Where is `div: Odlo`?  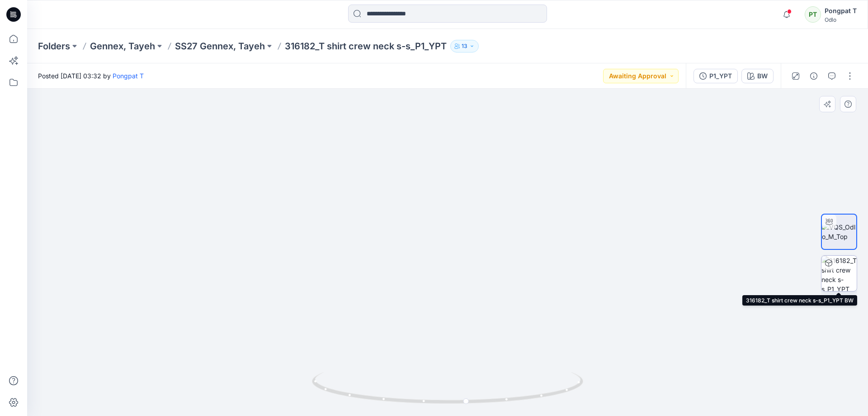 div: Odlo is located at coordinates (840, 19).